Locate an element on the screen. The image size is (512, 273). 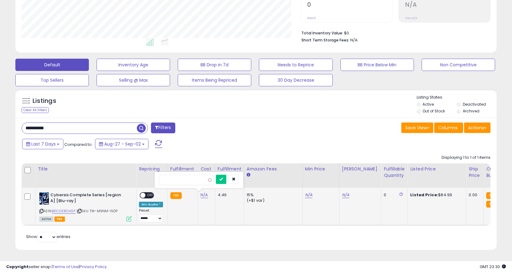
div: (+$1 var) is located at coordinates (272, 201).